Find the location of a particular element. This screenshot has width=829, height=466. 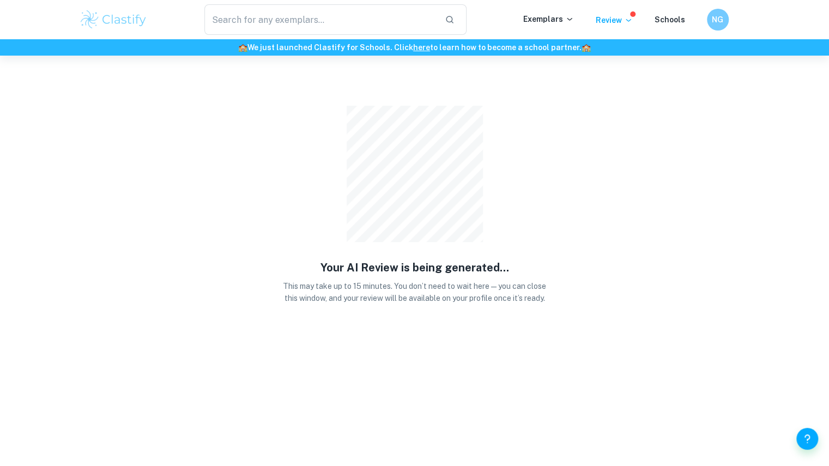

h5: Your AI Review is being generated... is located at coordinates (415, 268).